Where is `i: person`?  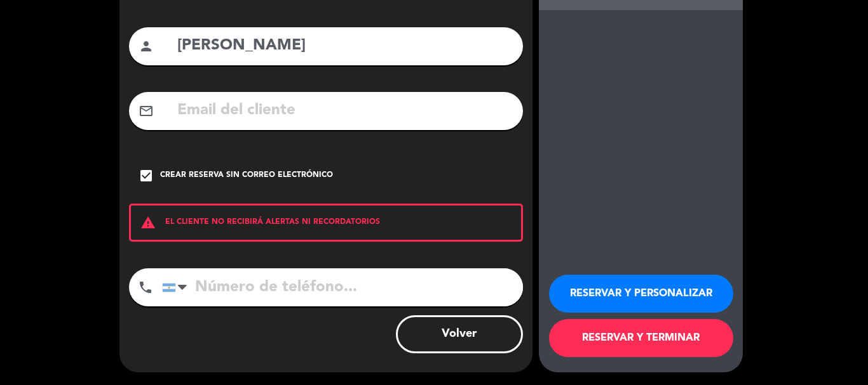 i: person is located at coordinates (146, 46).